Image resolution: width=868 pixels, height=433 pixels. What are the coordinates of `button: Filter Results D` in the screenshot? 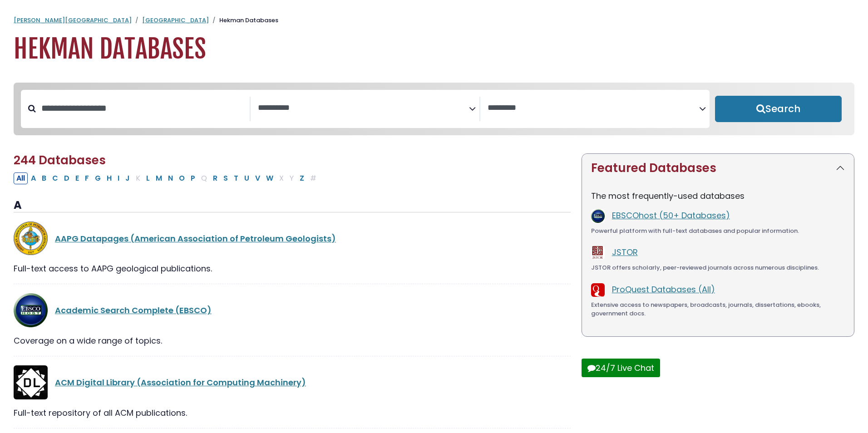 It's located at (67, 178).